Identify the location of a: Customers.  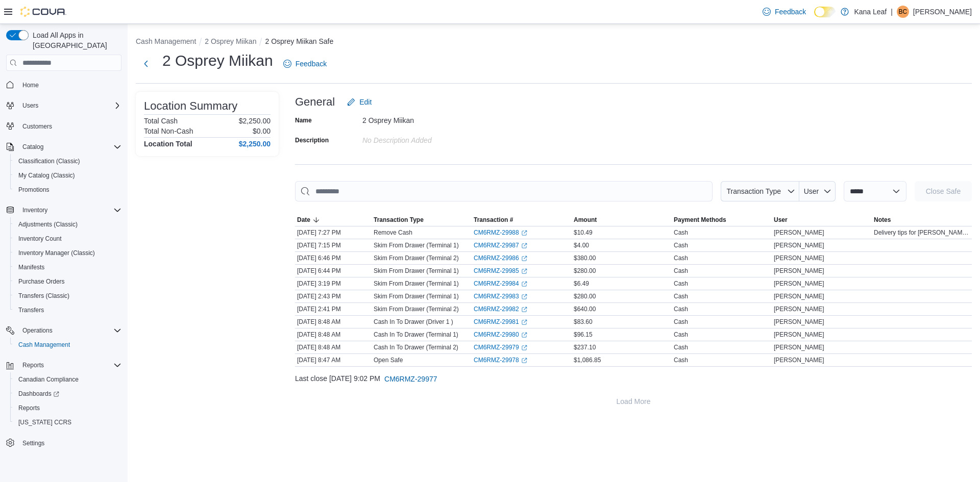
(38, 127).